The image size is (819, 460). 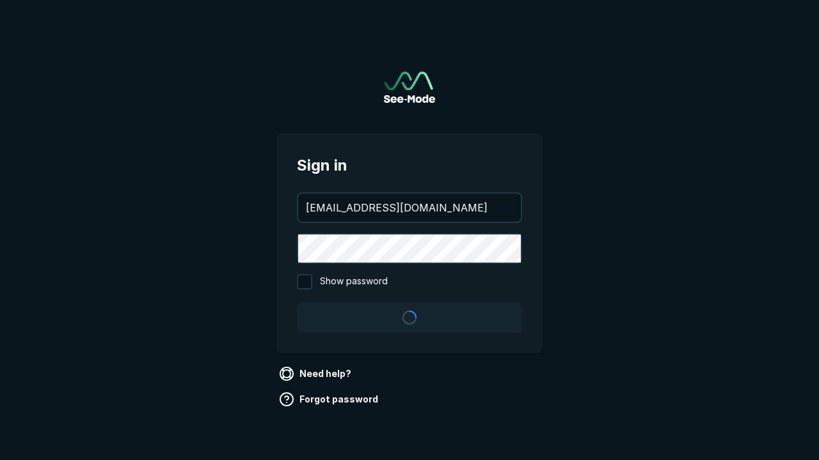 I want to click on a: Go to sign in, so click(x=409, y=87).